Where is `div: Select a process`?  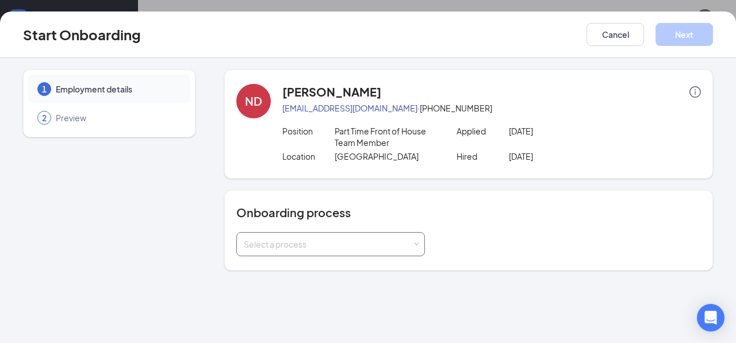
div: Select a process is located at coordinates (328, 244).